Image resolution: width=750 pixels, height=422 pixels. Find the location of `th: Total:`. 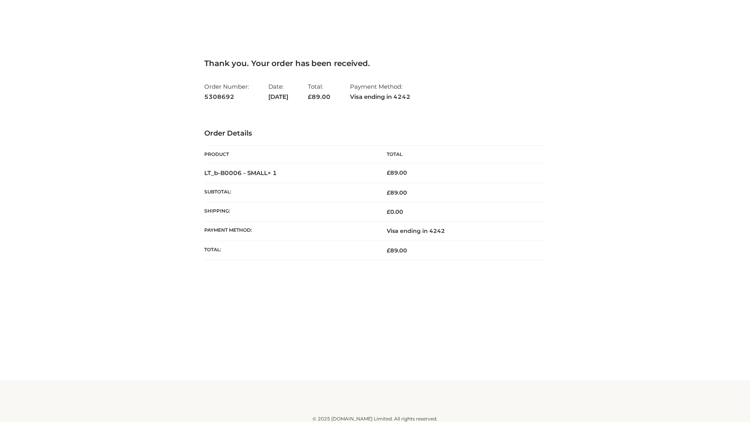

th: Total: is located at coordinates (289, 250).